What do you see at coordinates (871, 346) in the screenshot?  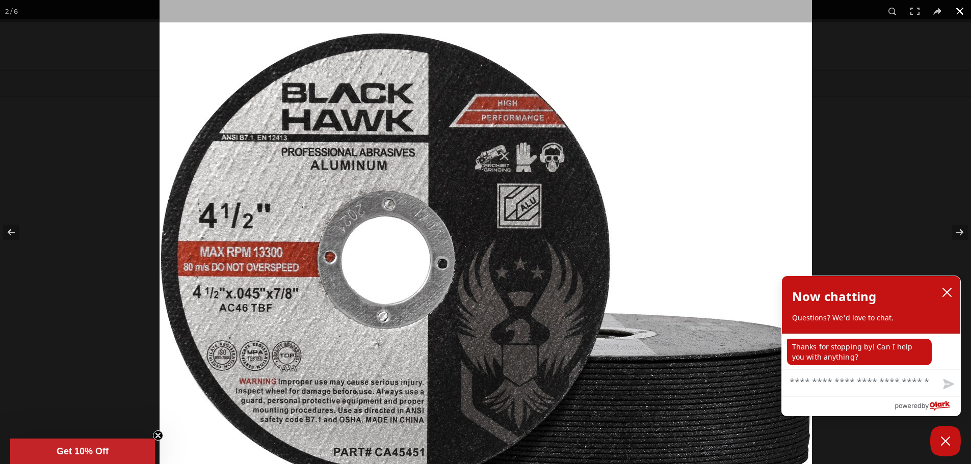 I see `div: olark chatbox` at bounding box center [871, 346].